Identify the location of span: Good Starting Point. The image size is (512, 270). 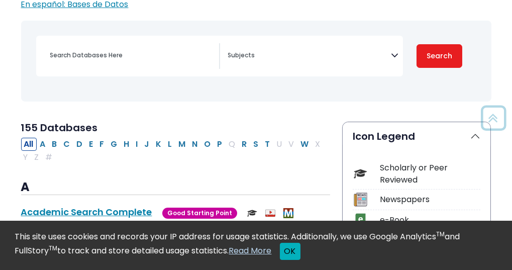
(199, 213).